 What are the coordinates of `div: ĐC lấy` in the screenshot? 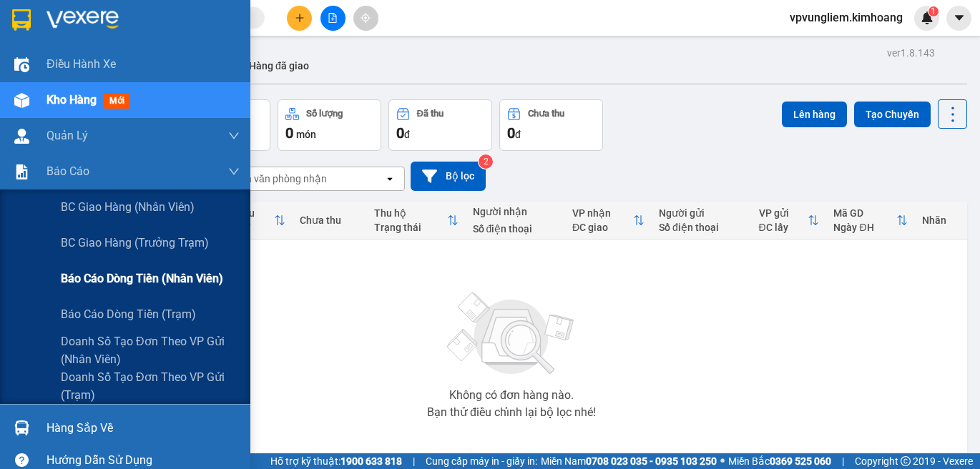 It's located at (784, 227).